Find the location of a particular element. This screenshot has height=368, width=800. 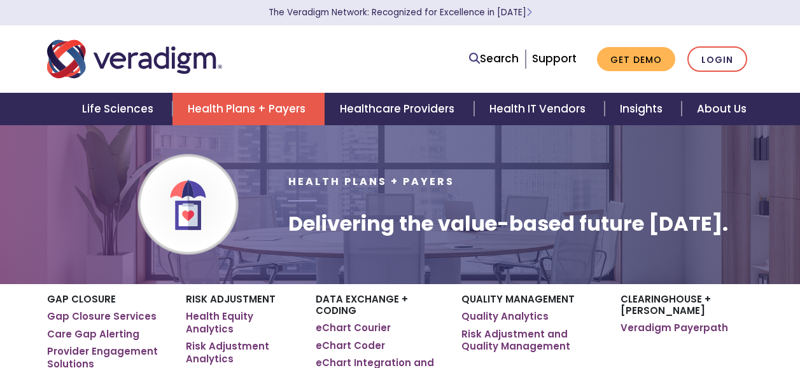

a: Life Sciences is located at coordinates (120, 109).